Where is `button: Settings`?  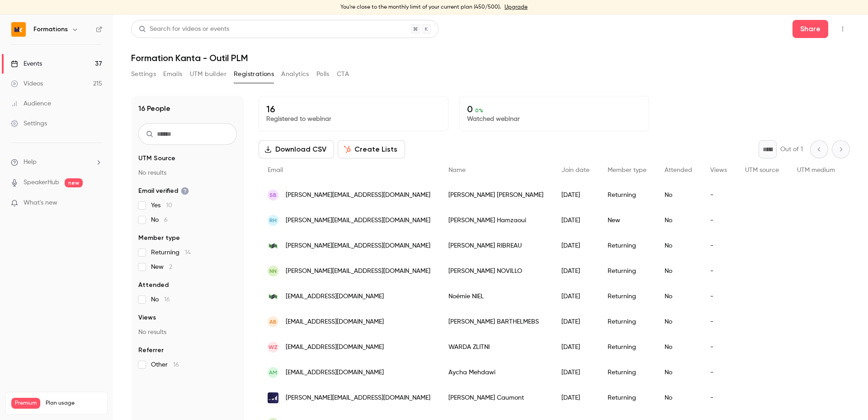 button: Settings is located at coordinates (143, 75).